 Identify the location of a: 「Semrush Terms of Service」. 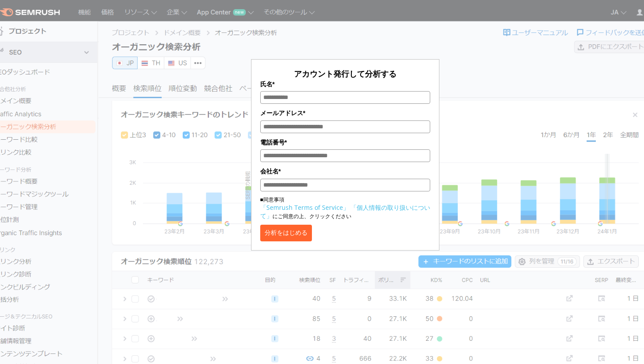
(305, 207).